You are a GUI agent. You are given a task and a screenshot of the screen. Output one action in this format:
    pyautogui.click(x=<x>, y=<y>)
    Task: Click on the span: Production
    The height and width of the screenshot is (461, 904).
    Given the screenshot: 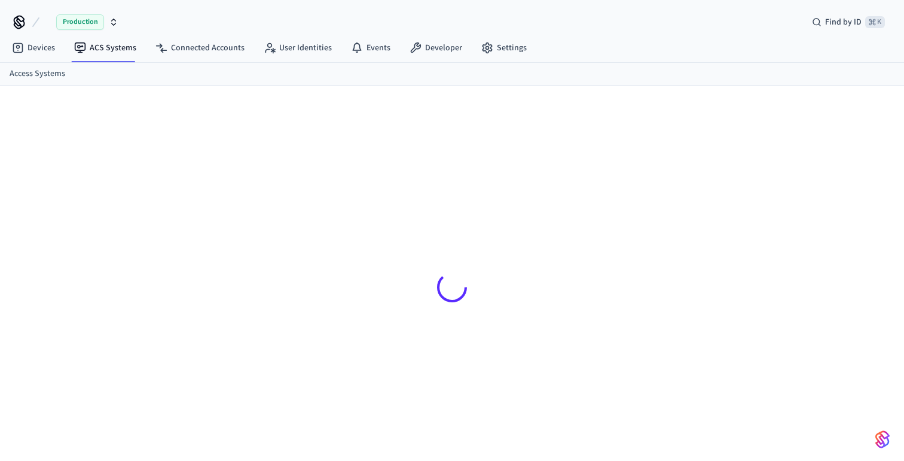 What is the action you would take?
    pyautogui.click(x=80, y=22)
    